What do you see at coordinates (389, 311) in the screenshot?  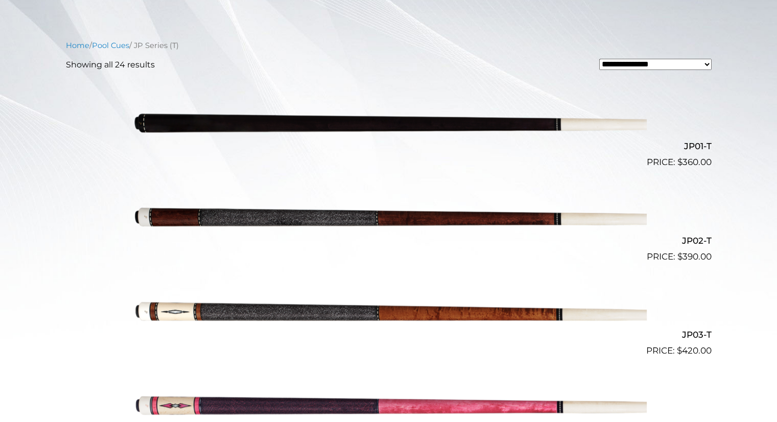 I see `img: JP03-T` at bounding box center [389, 311].